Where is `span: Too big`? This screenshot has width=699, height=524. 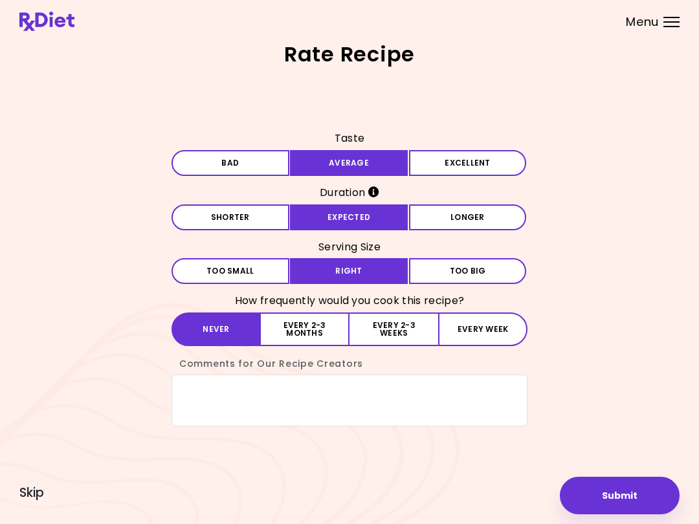
span: Too big is located at coordinates (468, 271).